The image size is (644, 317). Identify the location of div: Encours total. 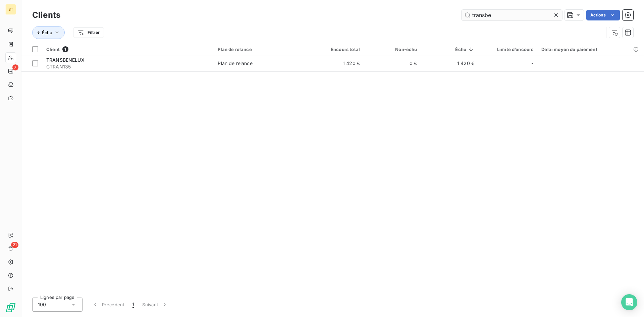
(335, 49).